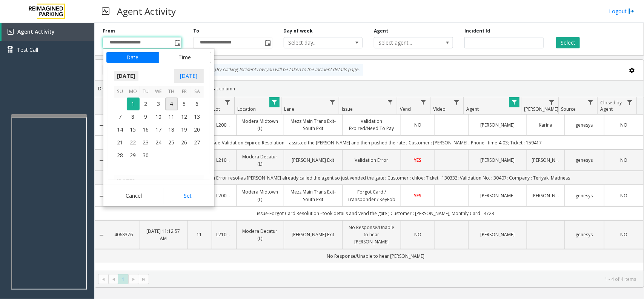 This screenshot has height=299, width=644. Describe the element at coordinates (159, 142) in the screenshot. I see `span: 24` at that location.